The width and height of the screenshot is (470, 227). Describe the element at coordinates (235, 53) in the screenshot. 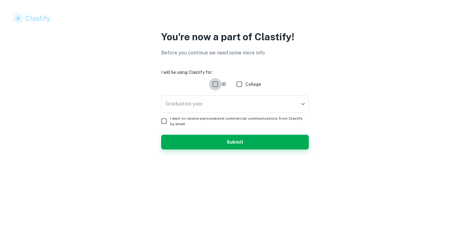

I see `p: Before you continue we need some more info` at that location.